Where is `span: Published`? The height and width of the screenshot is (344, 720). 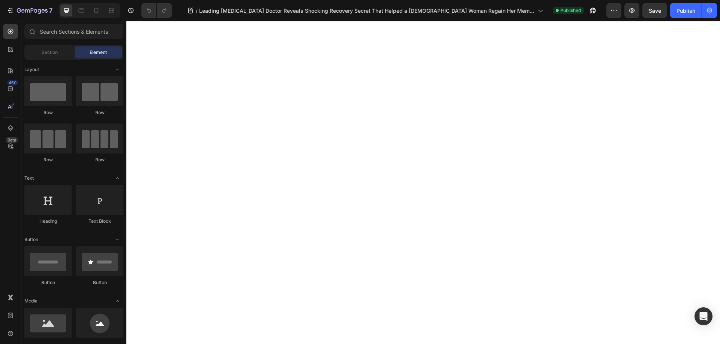
span: Published is located at coordinates (570, 10).